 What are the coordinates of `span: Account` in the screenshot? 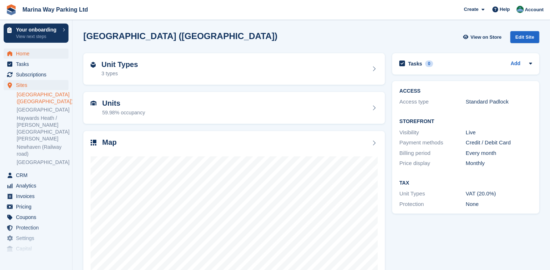 It's located at (534, 10).